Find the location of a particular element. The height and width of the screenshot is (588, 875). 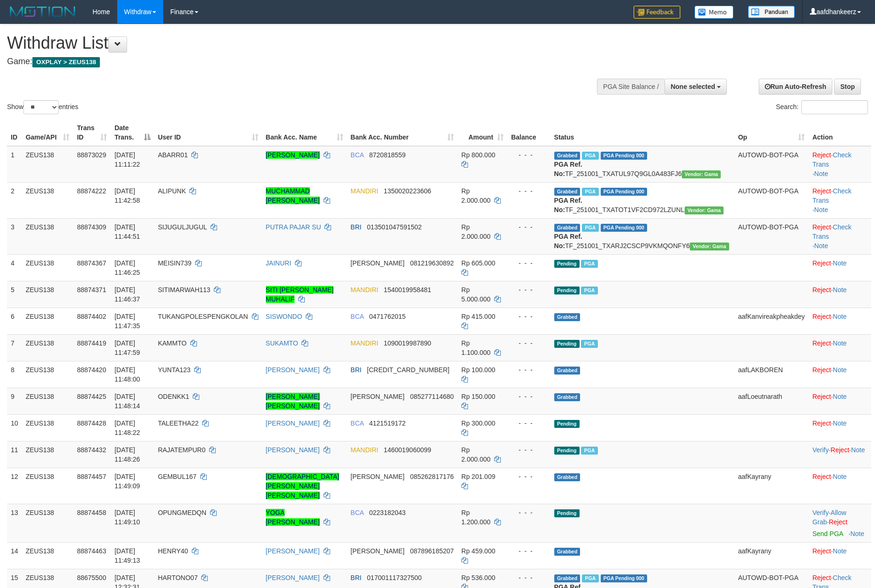

span: Rp 1.100.000 is located at coordinates (476, 348).